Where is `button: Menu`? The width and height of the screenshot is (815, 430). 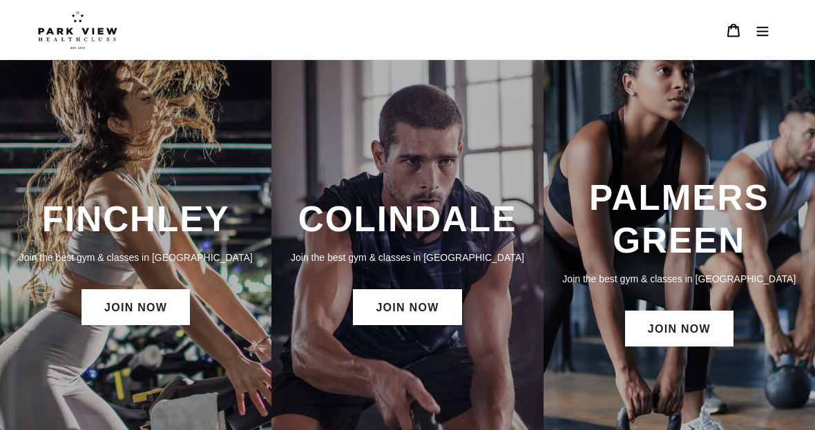 button: Menu is located at coordinates (762, 30).